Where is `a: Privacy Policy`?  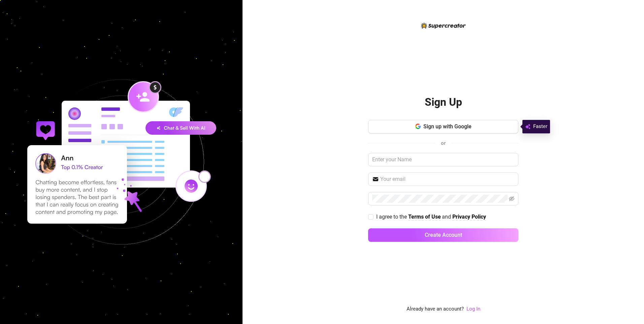 a: Privacy Policy is located at coordinates (469, 217).